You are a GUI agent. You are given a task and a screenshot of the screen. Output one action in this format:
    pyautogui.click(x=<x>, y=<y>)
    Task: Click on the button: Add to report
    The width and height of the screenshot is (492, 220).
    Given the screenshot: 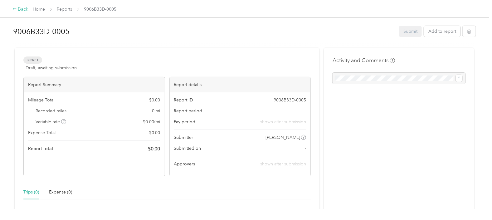 What is the action you would take?
    pyautogui.click(x=442, y=31)
    